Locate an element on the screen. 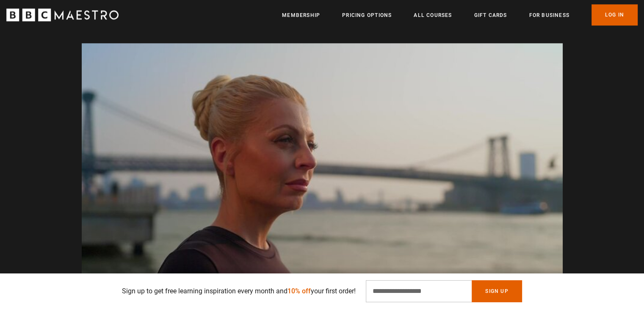 The width and height of the screenshot is (644, 309). a: All Courses is located at coordinates (433, 15).